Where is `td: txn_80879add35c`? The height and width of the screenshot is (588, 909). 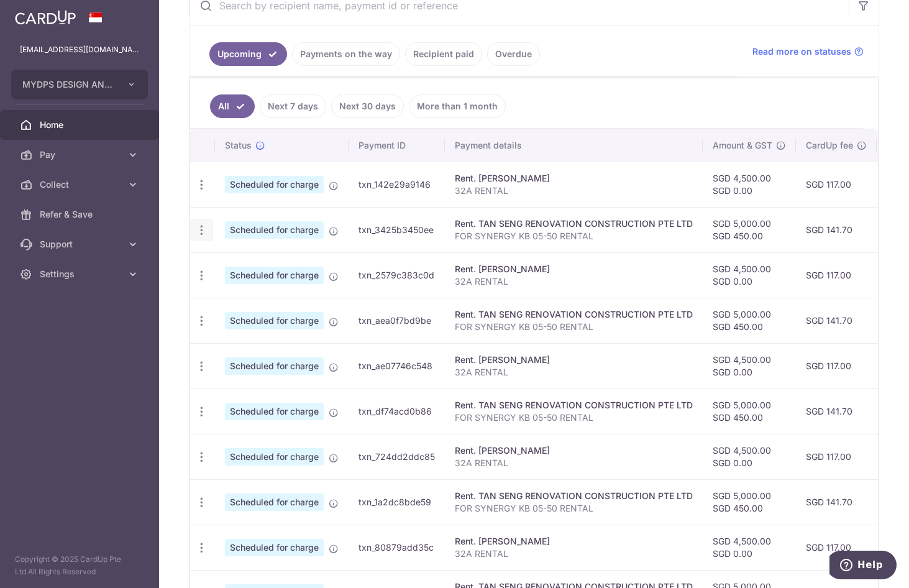
td: txn_80879add35c is located at coordinates (396, 547).